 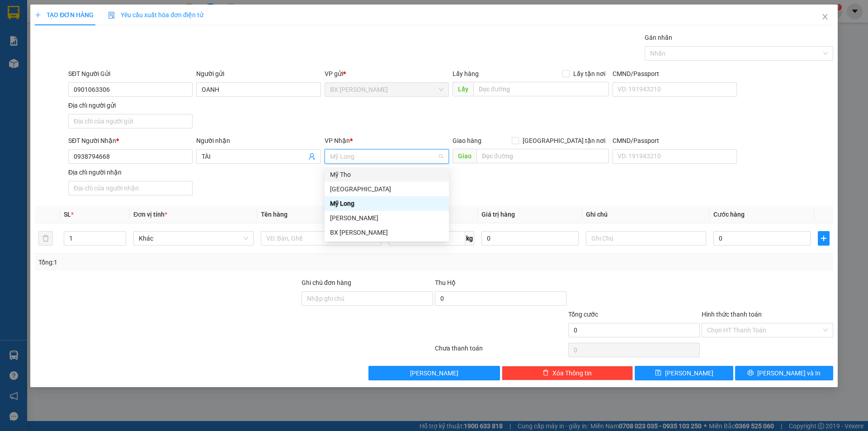 I want to click on span: Lấy, so click(x=463, y=89).